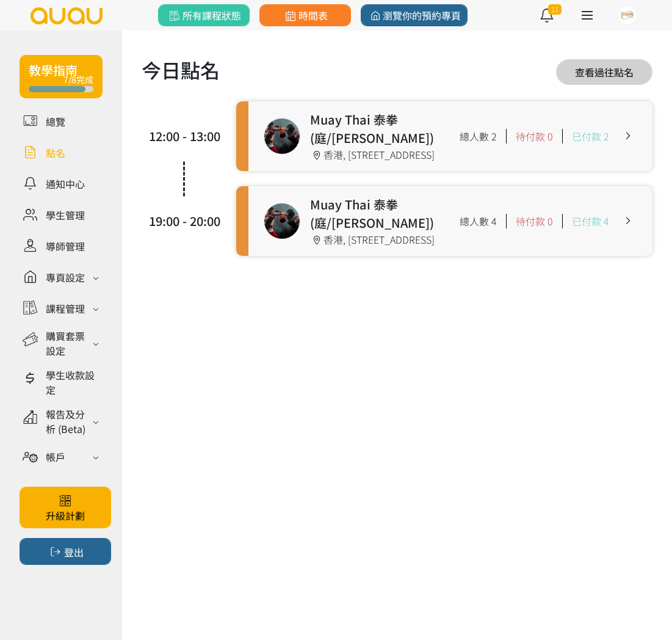 This screenshot has height=640, width=672. I want to click on h1: 今日點名, so click(180, 70).